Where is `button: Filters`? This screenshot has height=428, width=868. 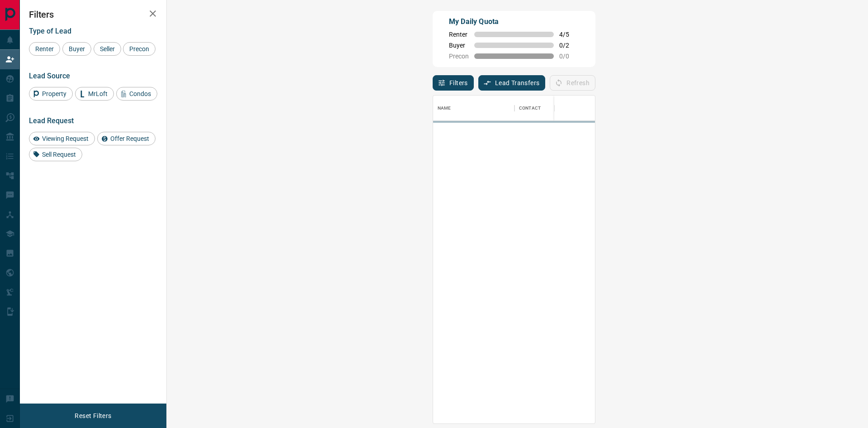
button: Filters is located at coordinates (453, 83).